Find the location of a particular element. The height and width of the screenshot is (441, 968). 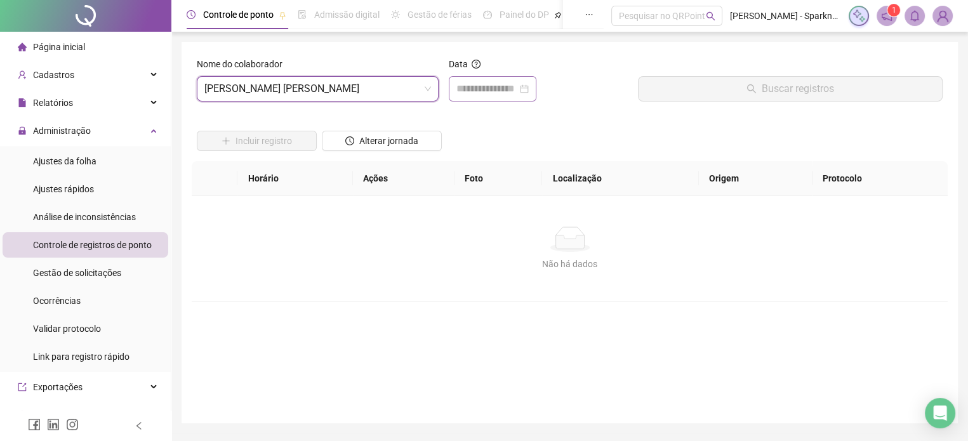

span: Alterar jornada is located at coordinates (388, 141).